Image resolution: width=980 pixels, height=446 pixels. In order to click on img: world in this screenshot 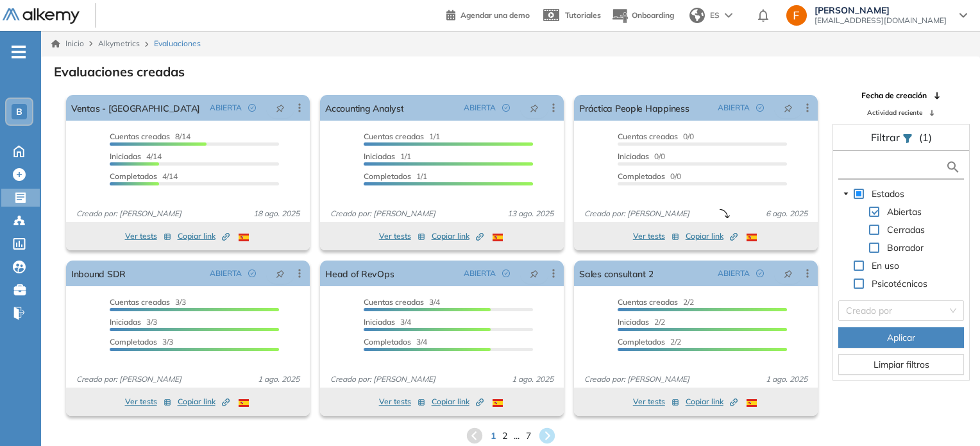, I will do `click(697, 15)`.